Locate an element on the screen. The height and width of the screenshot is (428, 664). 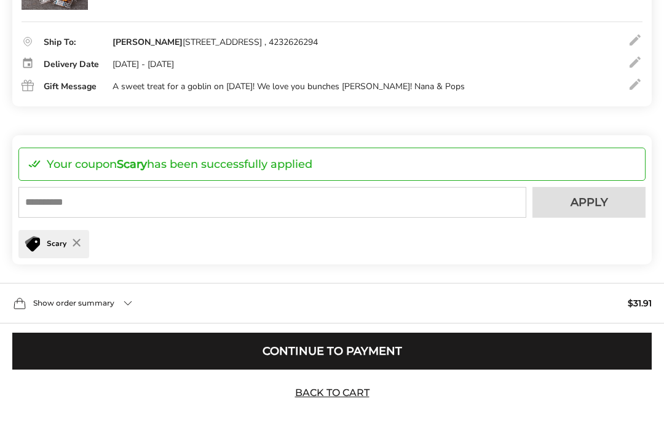
a: Back to Cart is located at coordinates (332, 393).